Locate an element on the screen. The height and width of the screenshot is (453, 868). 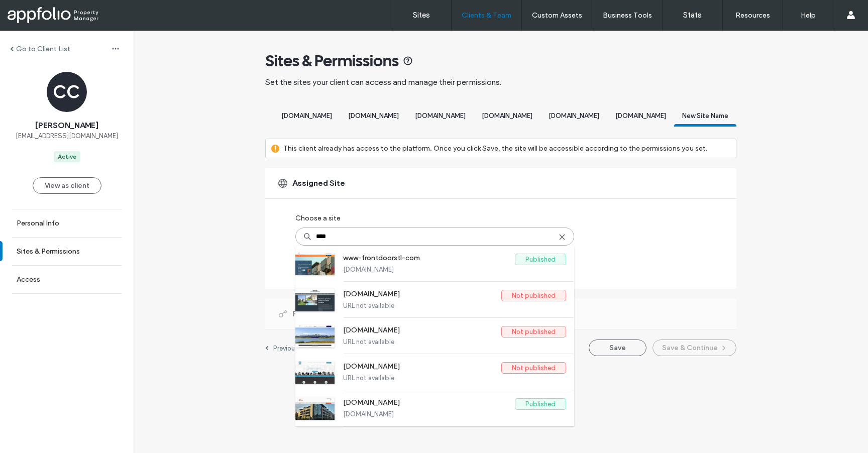
label: Clients & Team is located at coordinates (486, 15).